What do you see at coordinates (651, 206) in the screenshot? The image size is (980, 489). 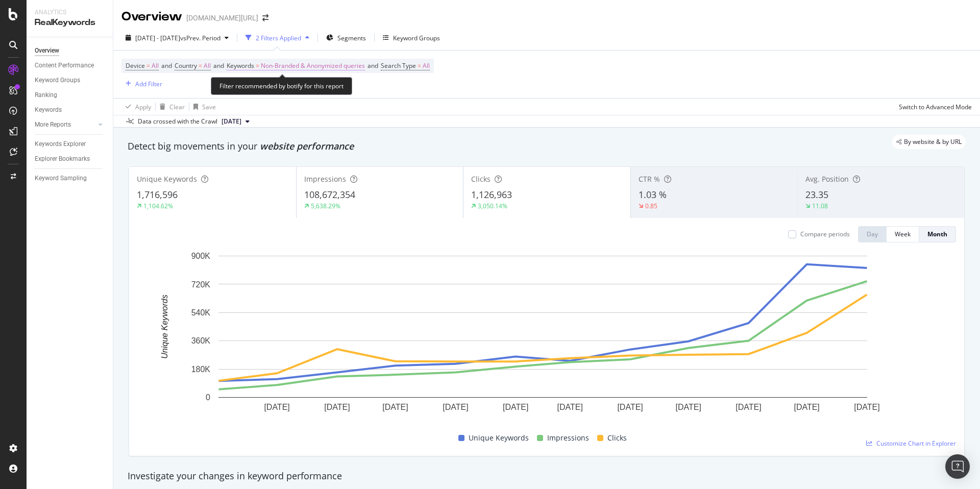 I see `div: 0.85` at bounding box center [651, 206].